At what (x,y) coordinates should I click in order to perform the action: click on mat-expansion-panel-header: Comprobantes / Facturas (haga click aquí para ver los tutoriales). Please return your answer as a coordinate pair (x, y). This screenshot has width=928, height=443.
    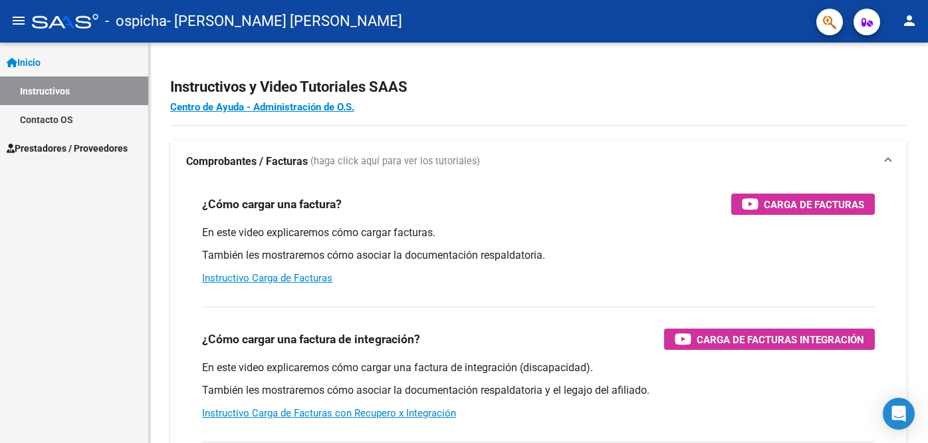
    Looking at the image, I should click on (539, 162).